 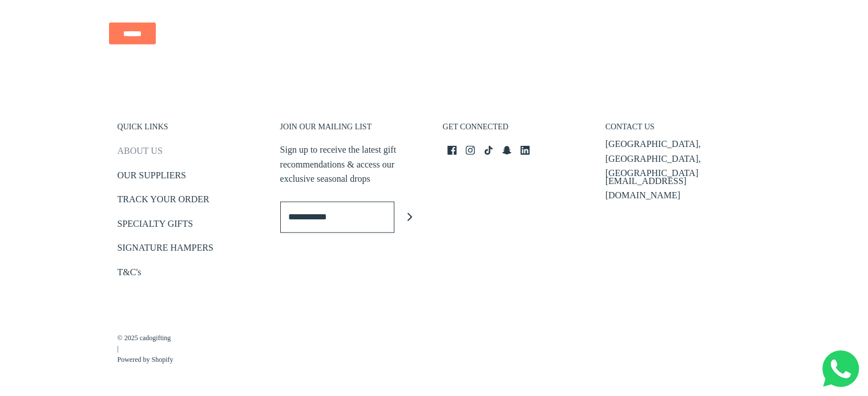 What do you see at coordinates (353, 130) in the screenshot?
I see `h3: JOIN OUR MAILING LIST` at bounding box center [353, 130].